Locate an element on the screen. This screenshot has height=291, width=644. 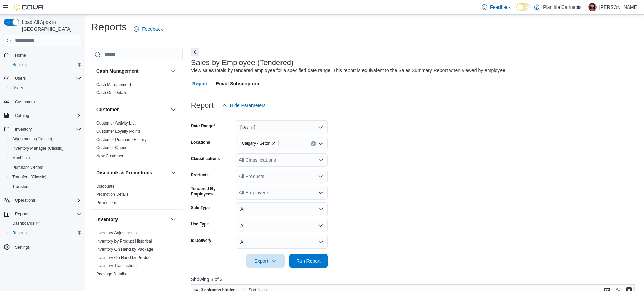
button: Cash Management is located at coordinates (173, 71).